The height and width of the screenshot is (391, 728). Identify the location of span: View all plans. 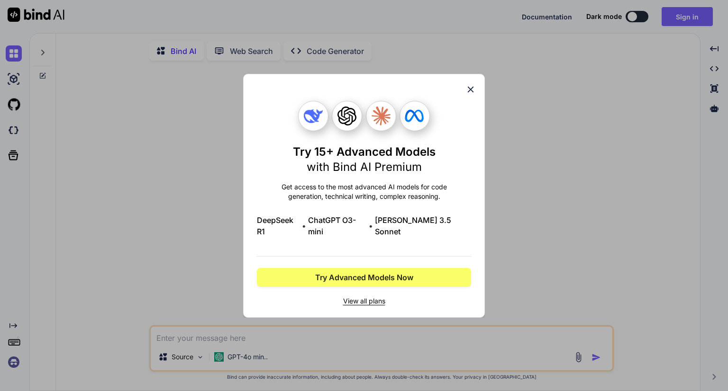
(364, 301).